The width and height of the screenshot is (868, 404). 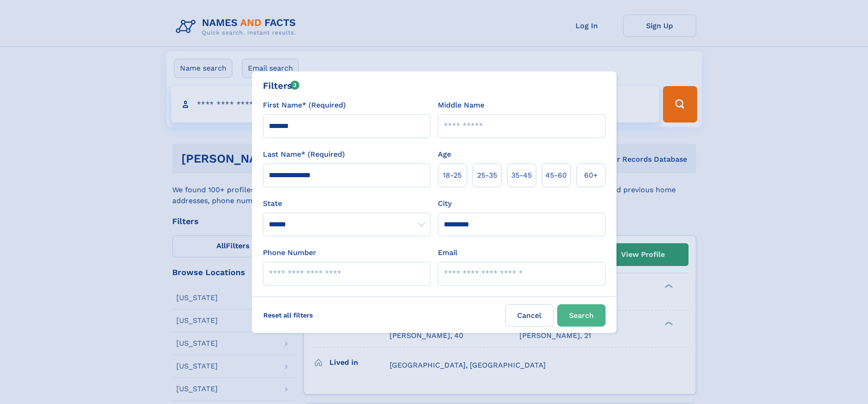 What do you see at coordinates (445, 204) in the screenshot?
I see `label: City` at bounding box center [445, 204].